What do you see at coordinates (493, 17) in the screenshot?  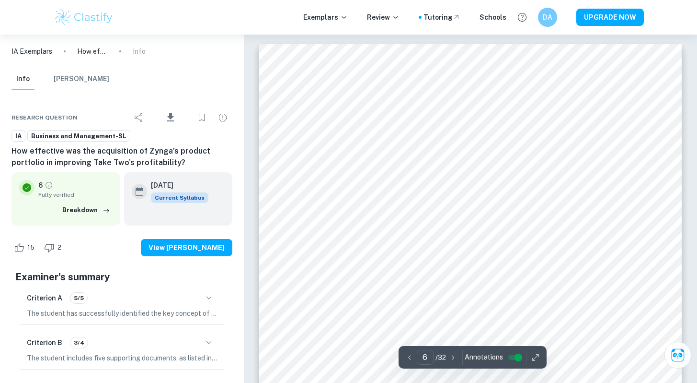 I see `div: Schools` at bounding box center [493, 17].